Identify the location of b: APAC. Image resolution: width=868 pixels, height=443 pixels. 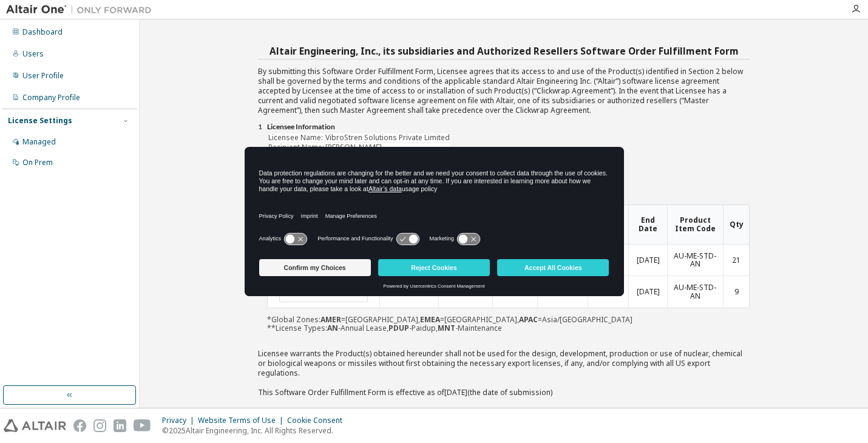
(528, 319).